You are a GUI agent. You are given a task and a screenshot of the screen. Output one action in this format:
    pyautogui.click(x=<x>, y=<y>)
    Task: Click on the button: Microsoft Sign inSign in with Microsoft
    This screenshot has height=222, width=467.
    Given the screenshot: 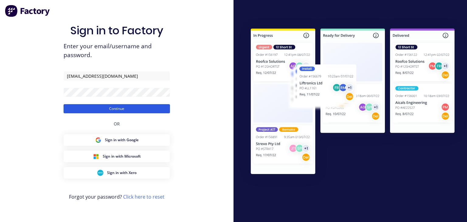 What is the action you would take?
    pyautogui.click(x=117, y=156)
    